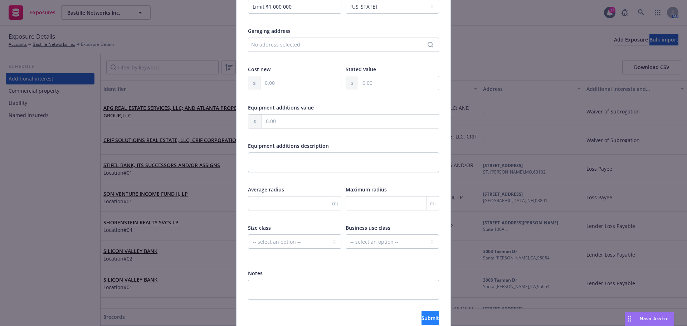 This screenshot has width=687, height=326. I want to click on div: Drag to move, so click(629, 319).